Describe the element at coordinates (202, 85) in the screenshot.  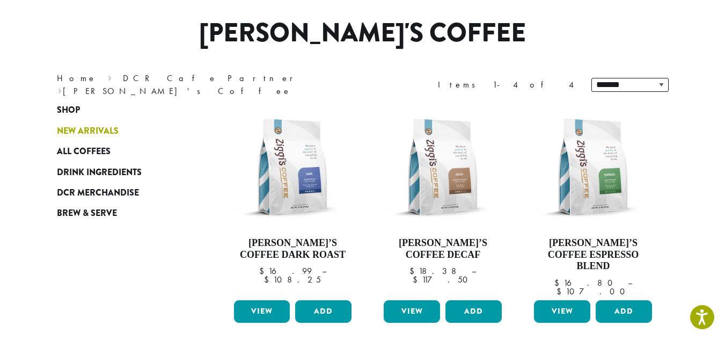
I see `nav: Breadcrumb` at that location.